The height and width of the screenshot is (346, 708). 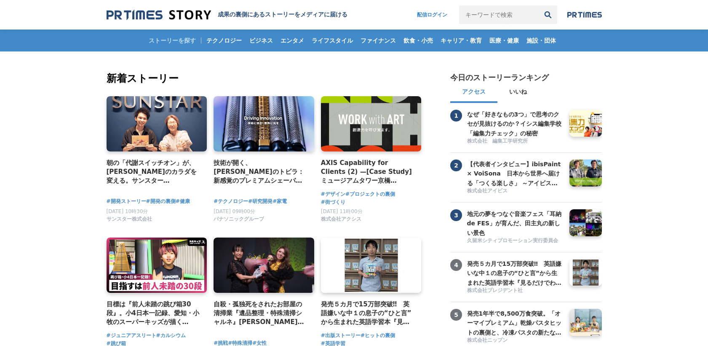 I want to click on a: エンタメ, so click(x=292, y=40).